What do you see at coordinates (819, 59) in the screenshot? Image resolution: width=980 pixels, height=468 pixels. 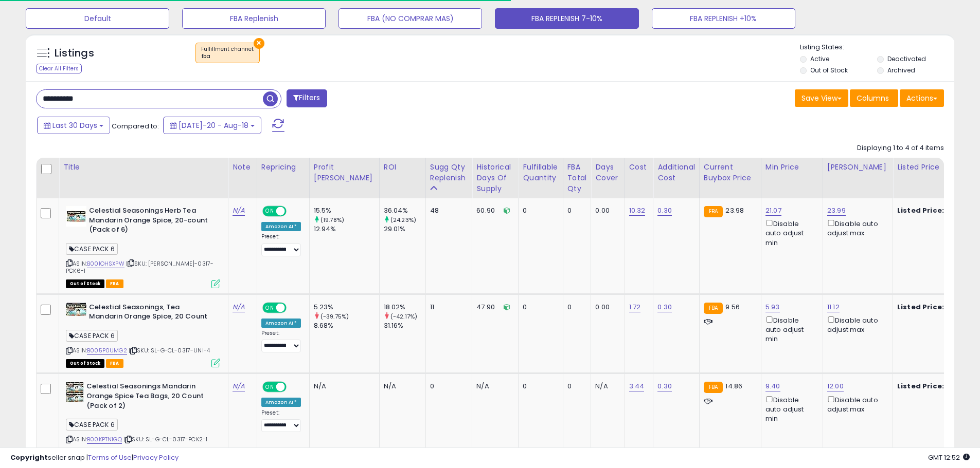 I see `label: Active` at bounding box center [819, 59].